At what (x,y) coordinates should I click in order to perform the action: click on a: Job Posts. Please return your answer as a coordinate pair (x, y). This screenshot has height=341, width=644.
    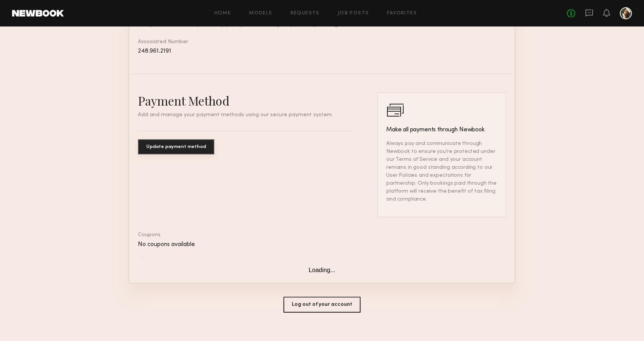
    Looking at the image, I should click on (353, 13).